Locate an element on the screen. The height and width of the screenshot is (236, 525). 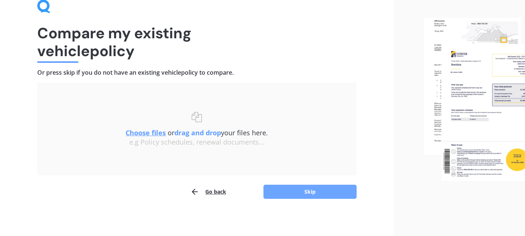
button: Skip is located at coordinates (310, 192).